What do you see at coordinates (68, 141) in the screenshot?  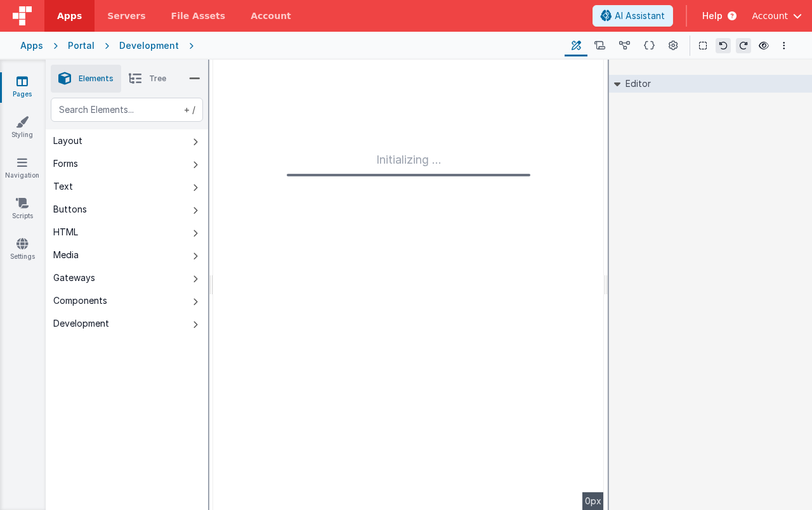 I see `div: Layout` at bounding box center [68, 141].